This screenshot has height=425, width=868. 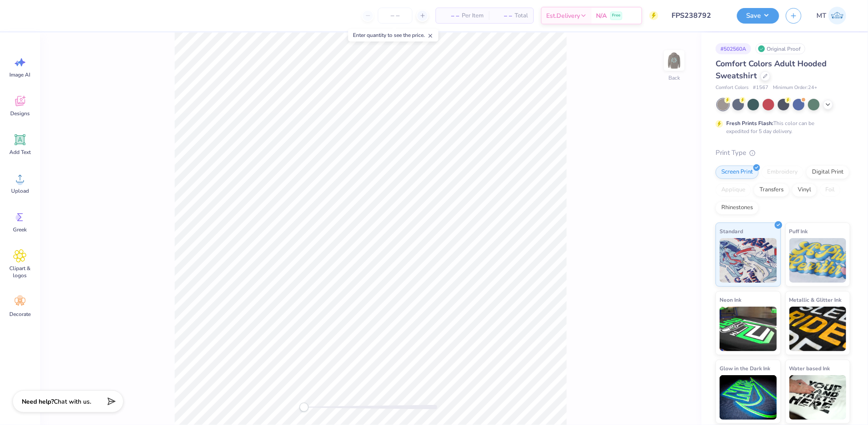 What do you see at coordinates (737, 208) in the screenshot?
I see `div: Rhinestones` at bounding box center [737, 208].